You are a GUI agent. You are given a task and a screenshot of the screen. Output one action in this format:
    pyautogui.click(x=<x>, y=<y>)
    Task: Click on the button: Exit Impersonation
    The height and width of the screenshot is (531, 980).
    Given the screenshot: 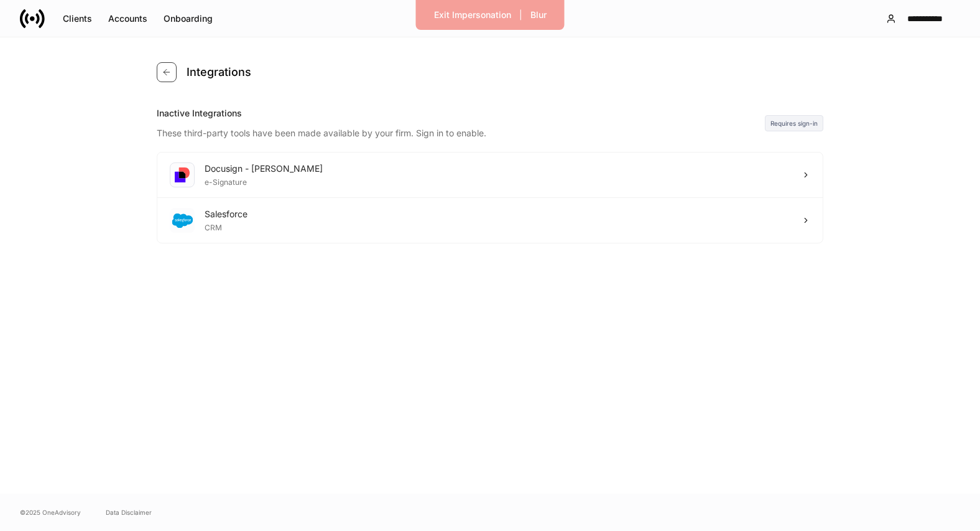 What is the action you would take?
    pyautogui.click(x=473, y=15)
    